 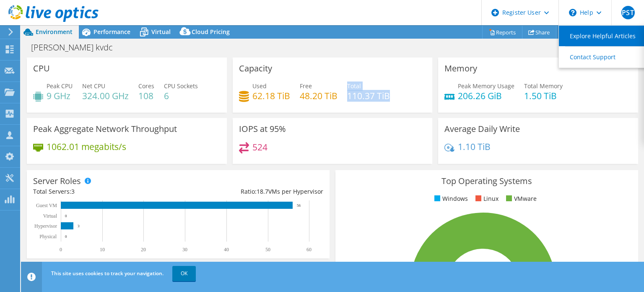 What do you see at coordinates (181, 86) in the screenshot?
I see `span: CPU Sockets` at bounding box center [181, 86].